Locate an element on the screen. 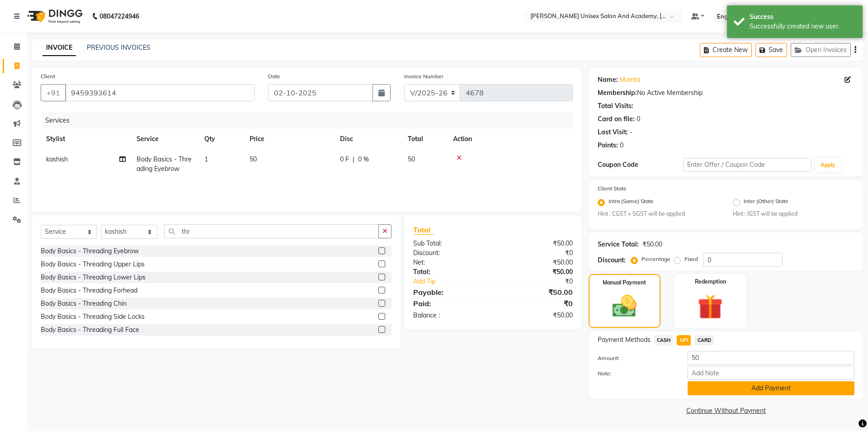 Image resolution: width=868 pixels, height=431 pixels. span: 0 % is located at coordinates (364, 159).